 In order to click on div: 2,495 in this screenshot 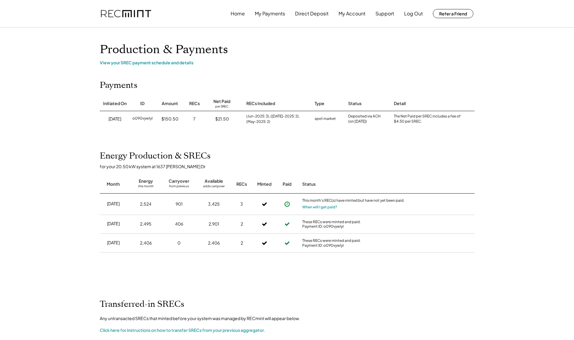, I will do `click(146, 224)`.